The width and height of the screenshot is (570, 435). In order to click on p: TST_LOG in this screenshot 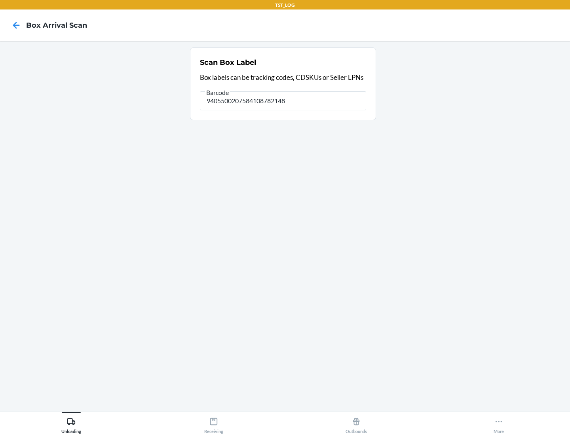, I will do `click(285, 5)`.